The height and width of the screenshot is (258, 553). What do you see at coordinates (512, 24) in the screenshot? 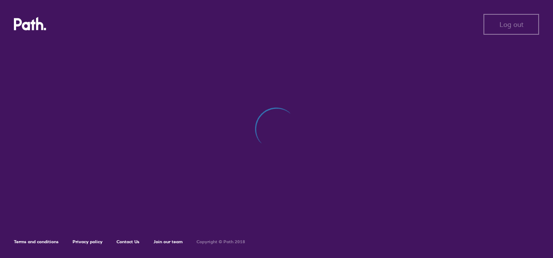
I see `button: Log out` at bounding box center [512, 24].